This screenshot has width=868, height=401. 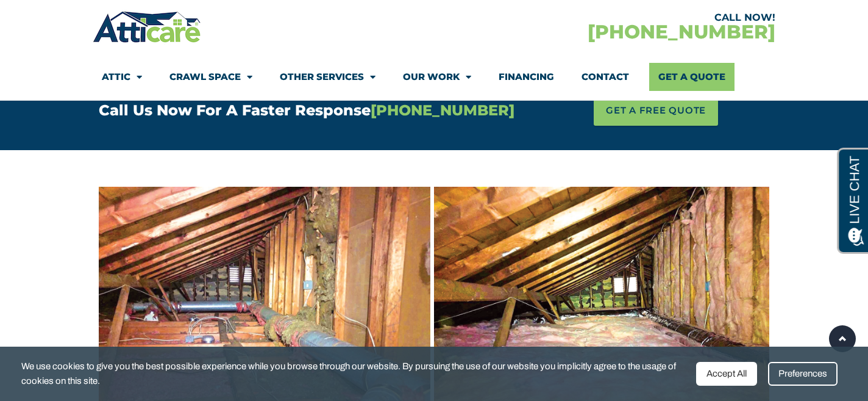 What do you see at coordinates (314, 110) in the screenshot?
I see `h4: Call Us Now For A Faster Response` at bounding box center [314, 110].